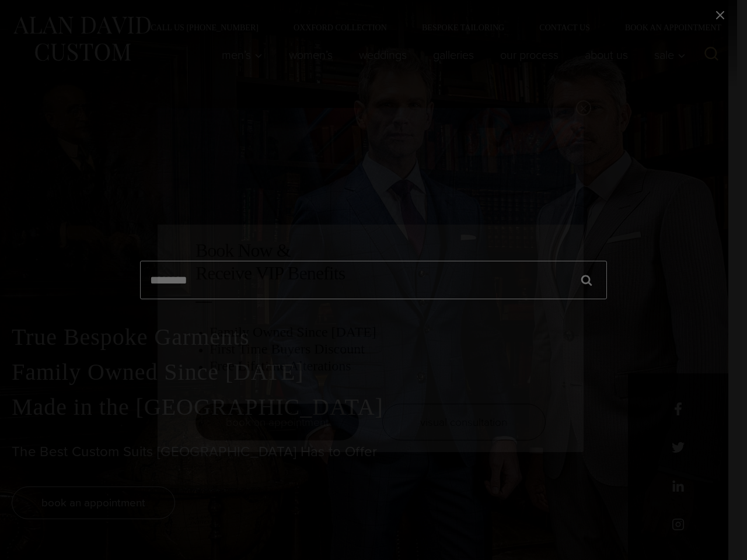 The image size is (747, 560). What do you see at coordinates (370, 262) in the screenshot?
I see `h2: Book Now & Receive VIP Benefits` at bounding box center [370, 262].